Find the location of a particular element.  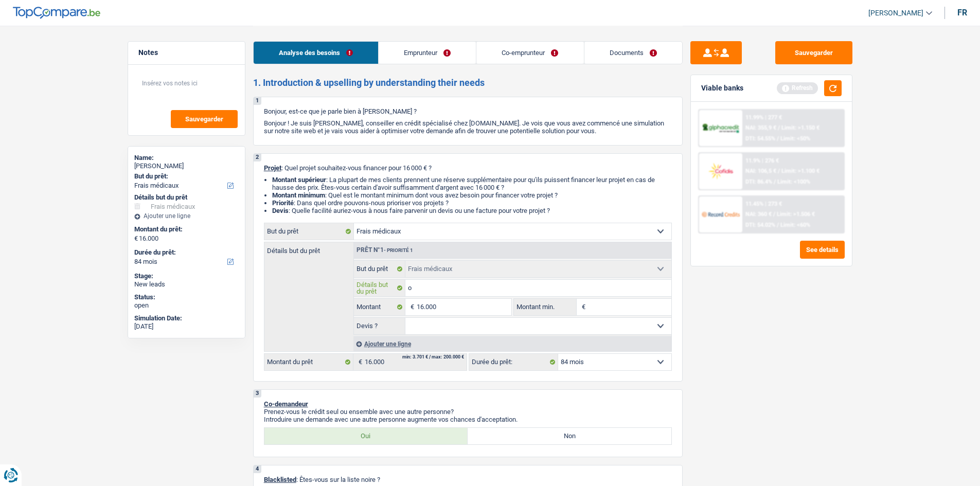

h2: 1. Introduction & upselling by understanding their needs is located at coordinates (467, 83).